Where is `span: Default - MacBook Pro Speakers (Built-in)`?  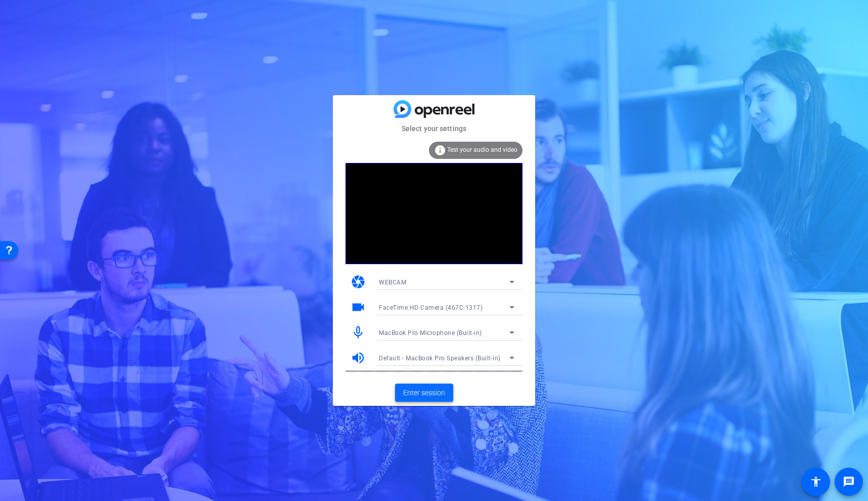
span: Default - MacBook Pro Speakers (Built-in) is located at coordinates (440, 358).